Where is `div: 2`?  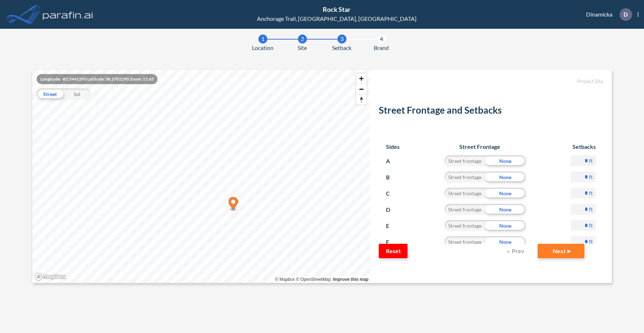 div: 2 is located at coordinates (302, 39).